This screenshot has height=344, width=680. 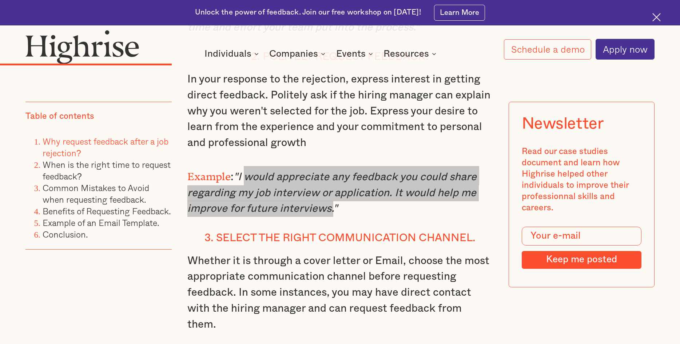 I want to click on a: Conclusion., so click(x=65, y=235).